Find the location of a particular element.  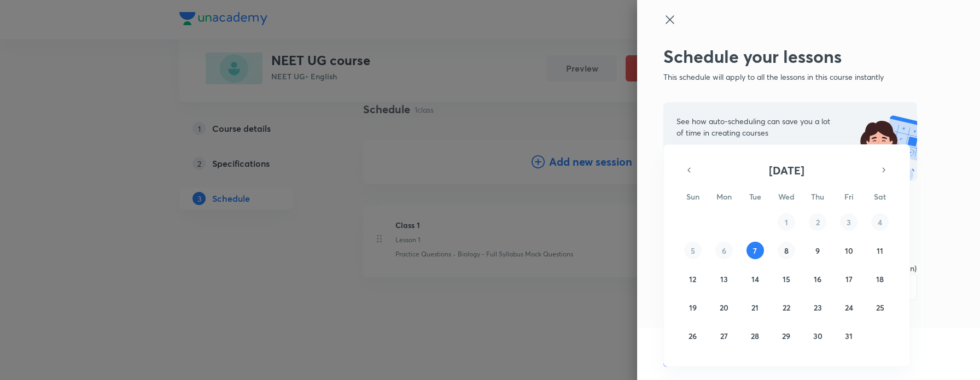

abbr: Tuesday is located at coordinates (755, 196).